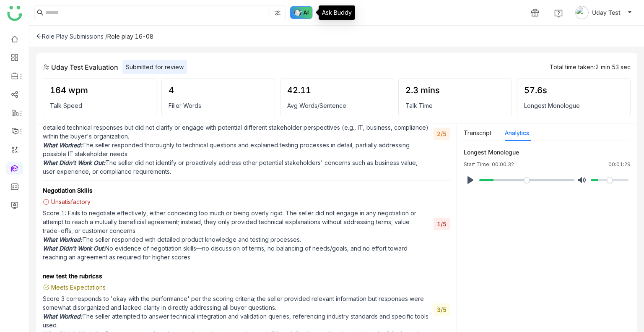 This screenshot has height=332, width=644. Describe the element at coordinates (610, 180) in the screenshot. I see `input: Volume` at that location.